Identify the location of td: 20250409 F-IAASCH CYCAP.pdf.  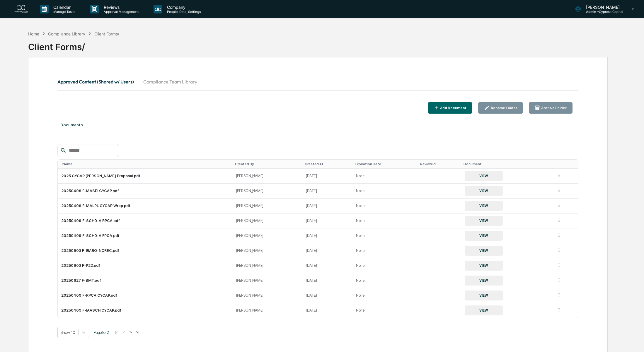
(145, 310).